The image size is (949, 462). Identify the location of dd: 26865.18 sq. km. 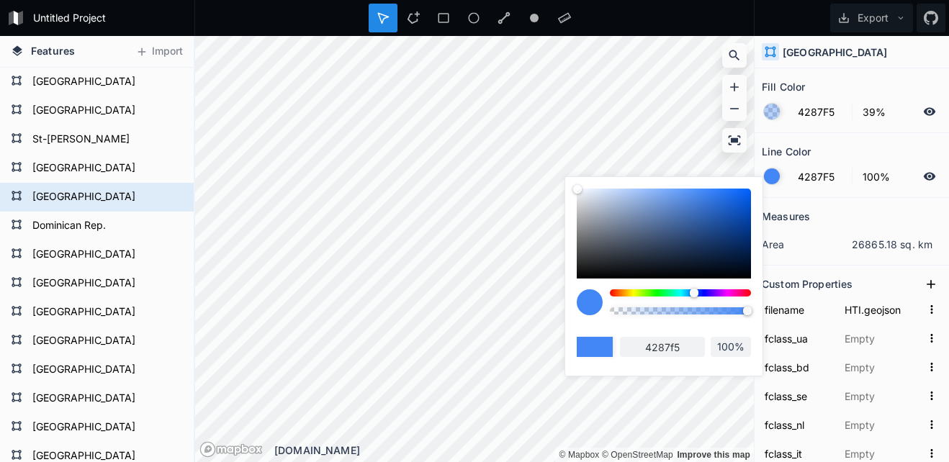
(896, 244).